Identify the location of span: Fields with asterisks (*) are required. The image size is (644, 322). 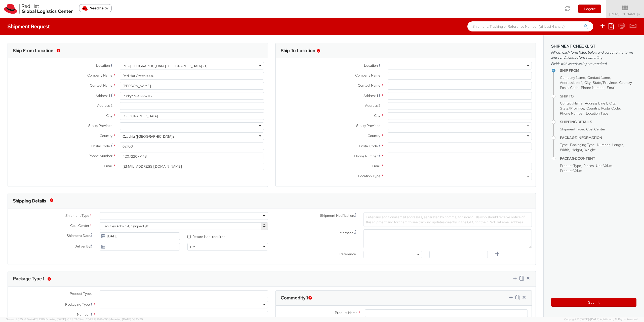
(594, 64).